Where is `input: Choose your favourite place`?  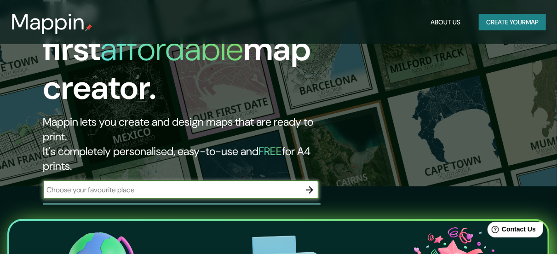 input: Choose your favourite place is located at coordinates (172, 189).